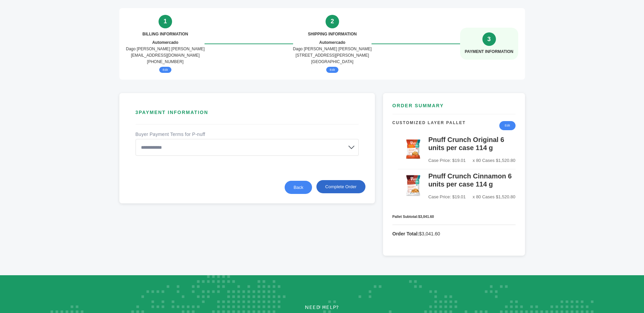 This screenshot has width=644, height=313. I want to click on div: 1, so click(165, 21).